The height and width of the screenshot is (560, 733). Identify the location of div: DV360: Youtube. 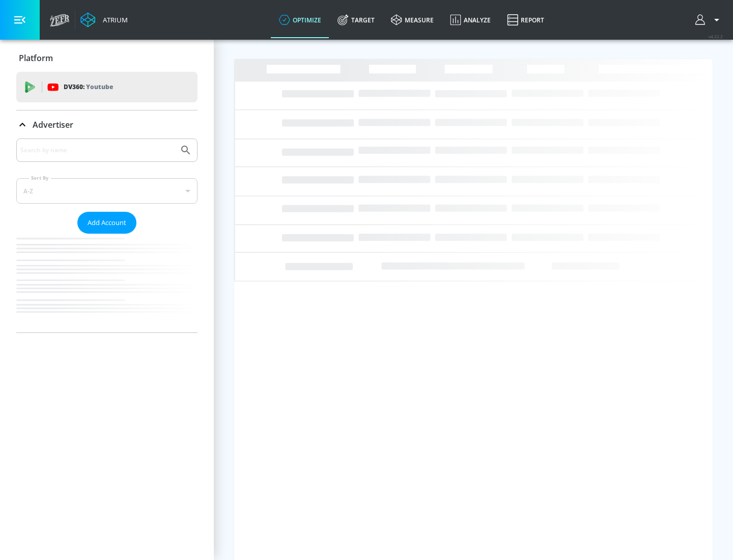
(107, 87).